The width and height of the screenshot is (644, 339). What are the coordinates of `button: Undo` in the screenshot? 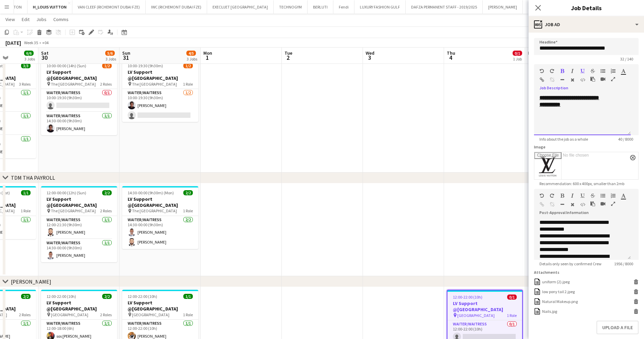 It's located at (542, 195).